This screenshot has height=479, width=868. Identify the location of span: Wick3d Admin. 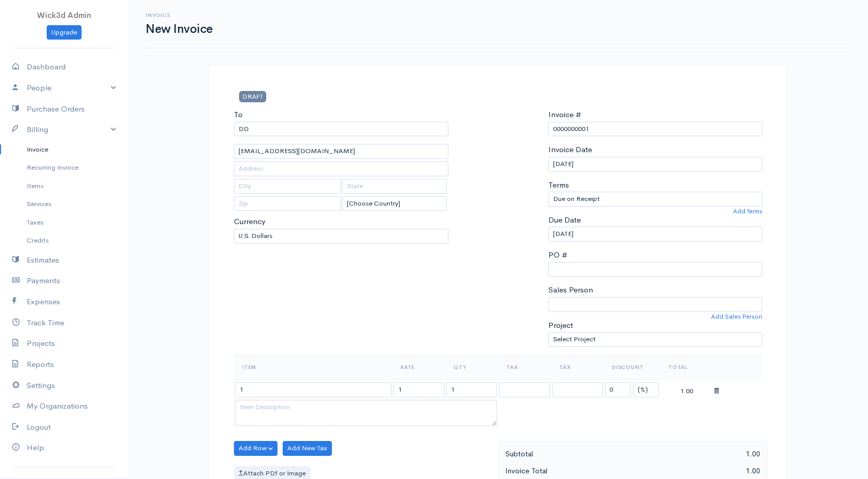
(64, 15).